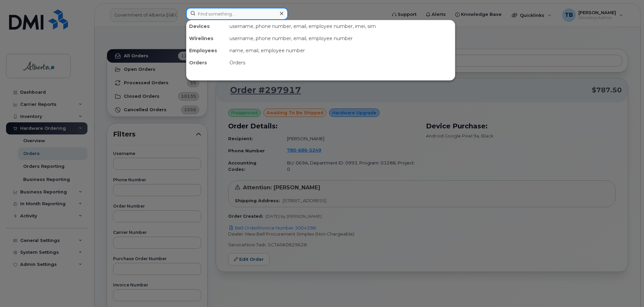  I want to click on div: Employees, so click(207, 50).